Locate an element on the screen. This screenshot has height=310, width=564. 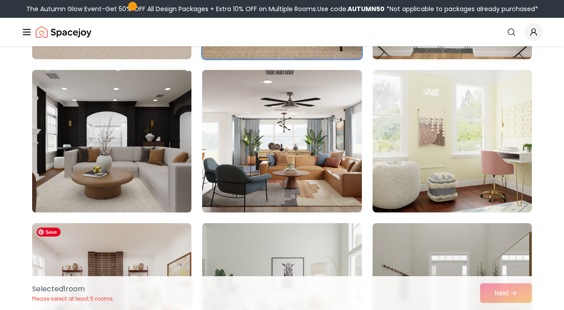
span: Save is located at coordinates (49, 232).